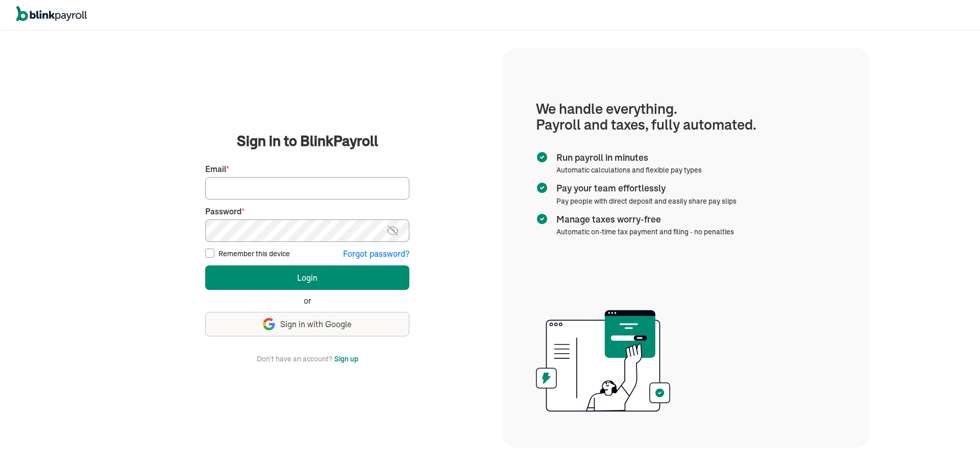 The height and width of the screenshot is (465, 980). I want to click on label: Remember this device, so click(254, 253).